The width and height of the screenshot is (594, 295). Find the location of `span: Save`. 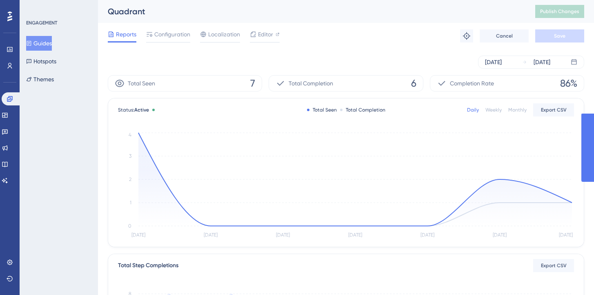

span: Save is located at coordinates (560, 36).